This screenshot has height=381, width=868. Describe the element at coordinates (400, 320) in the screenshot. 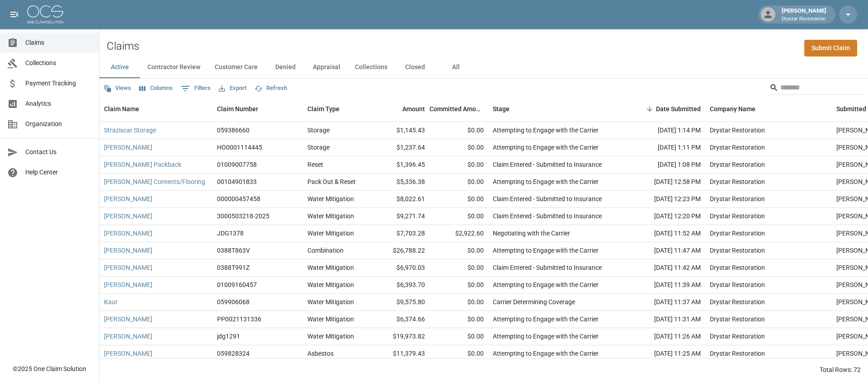

I see `div: $6,374.66` at that location.